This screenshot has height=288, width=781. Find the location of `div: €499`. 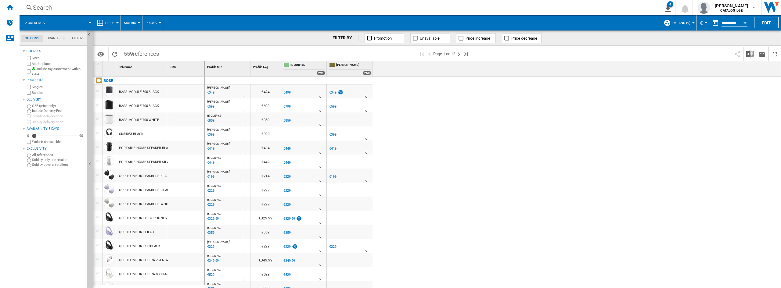

div: €499 is located at coordinates (287, 92).